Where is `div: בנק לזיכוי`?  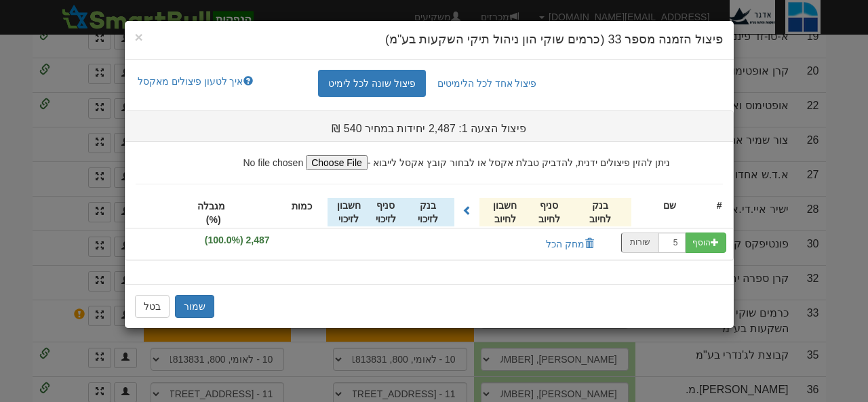 div: בנק לזיכוי is located at coordinates (428, 212).